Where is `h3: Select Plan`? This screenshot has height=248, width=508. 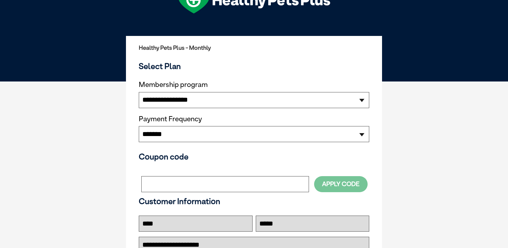 h3: Select Plan is located at coordinates (254, 66).